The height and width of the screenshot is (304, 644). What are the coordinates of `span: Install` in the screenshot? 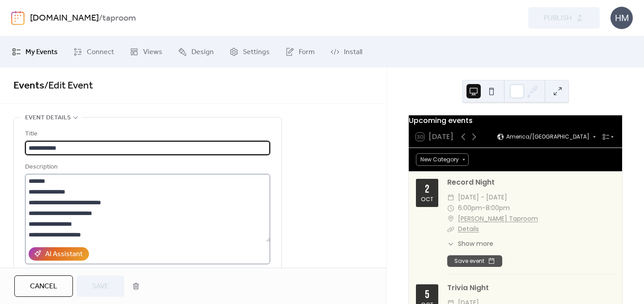 It's located at (353, 52).